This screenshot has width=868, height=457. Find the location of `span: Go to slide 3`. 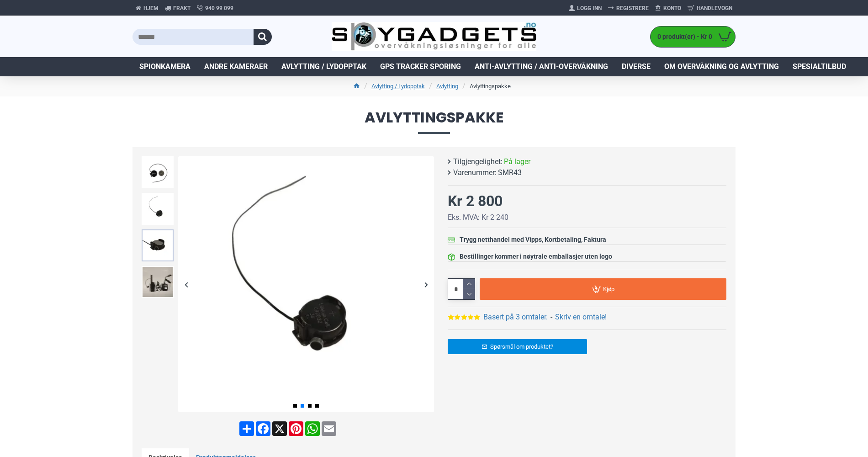

span: Go to slide 3 is located at coordinates (310, 406).